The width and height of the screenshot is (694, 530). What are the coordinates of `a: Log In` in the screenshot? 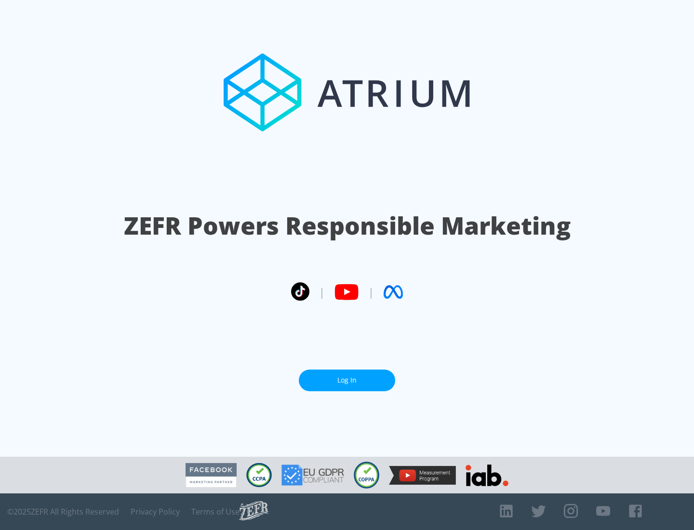 It's located at (347, 380).